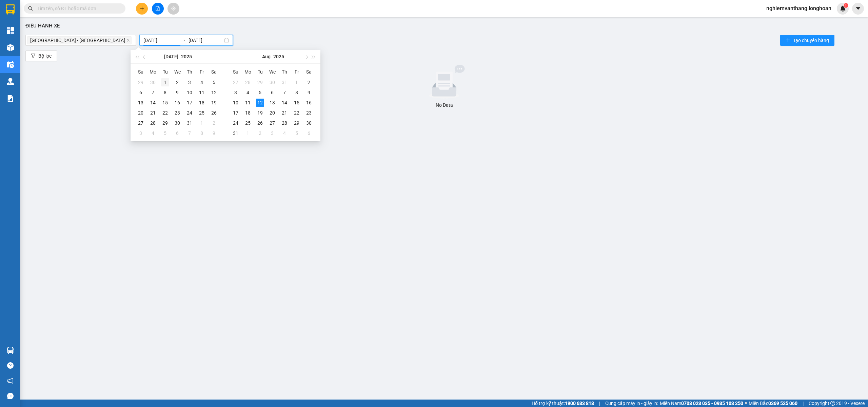 This screenshot has width=868, height=407. I want to click on div: 10, so click(190, 93).